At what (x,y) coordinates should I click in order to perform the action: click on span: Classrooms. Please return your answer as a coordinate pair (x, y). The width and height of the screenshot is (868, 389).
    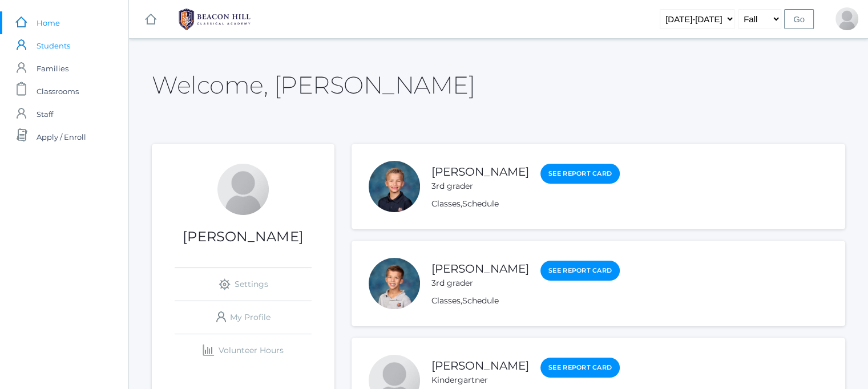
    Looking at the image, I should click on (58, 91).